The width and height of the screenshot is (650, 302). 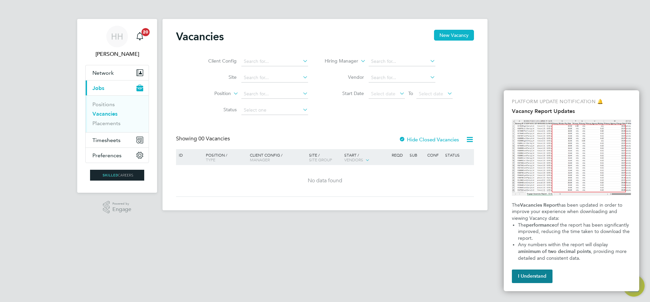 I want to click on span: Vendors, so click(x=354, y=160).